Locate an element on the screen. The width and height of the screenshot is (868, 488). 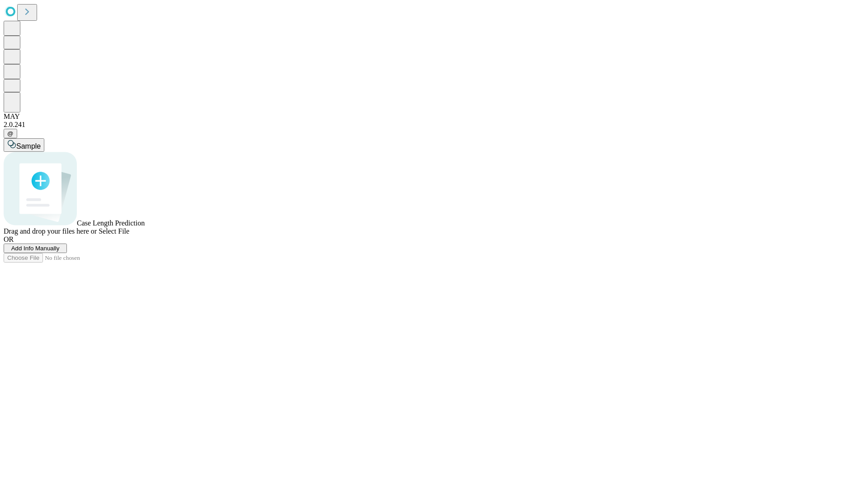
span: OR is located at coordinates (9, 239).